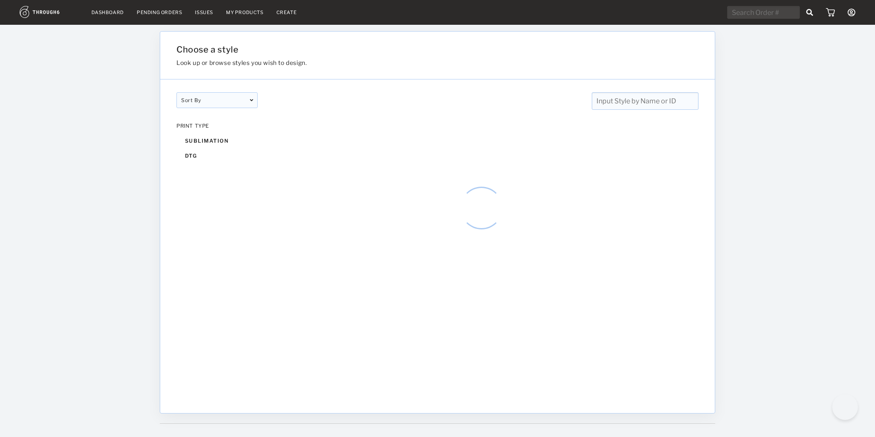 The image size is (875, 437). Describe the element at coordinates (108, 12) in the screenshot. I see `a: Dashboard` at that location.